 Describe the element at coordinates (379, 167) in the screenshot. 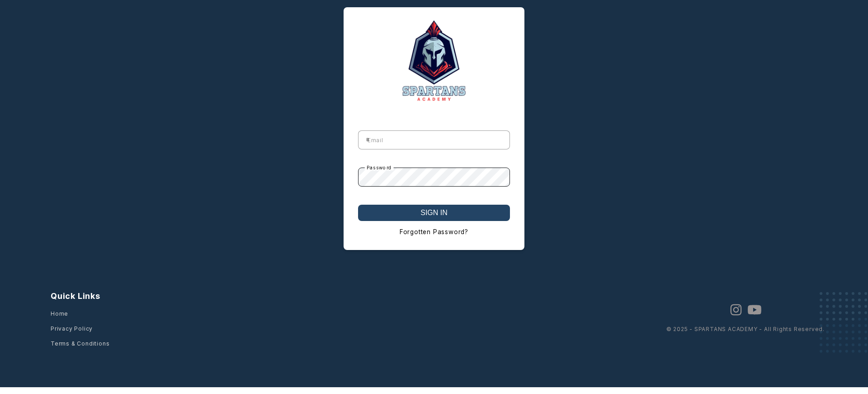

I see `label: password` at that location.